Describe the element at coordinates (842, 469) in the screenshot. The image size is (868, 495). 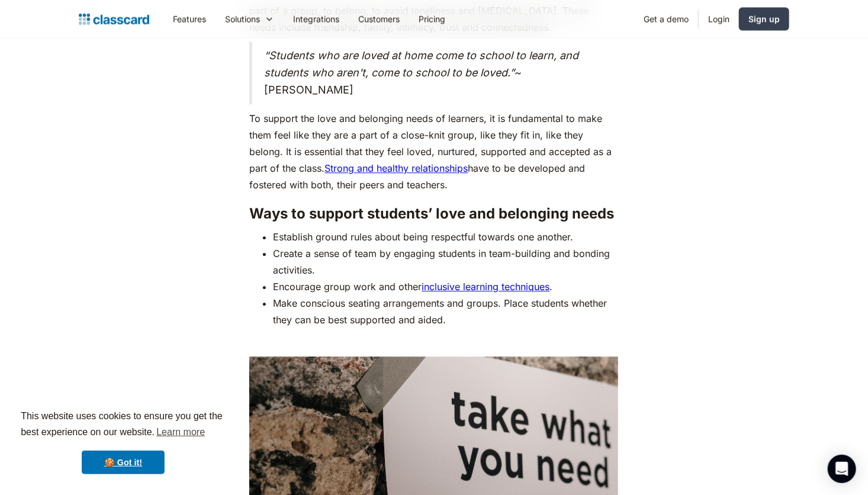
I see `div: Open Intercom Messenger` at that location.